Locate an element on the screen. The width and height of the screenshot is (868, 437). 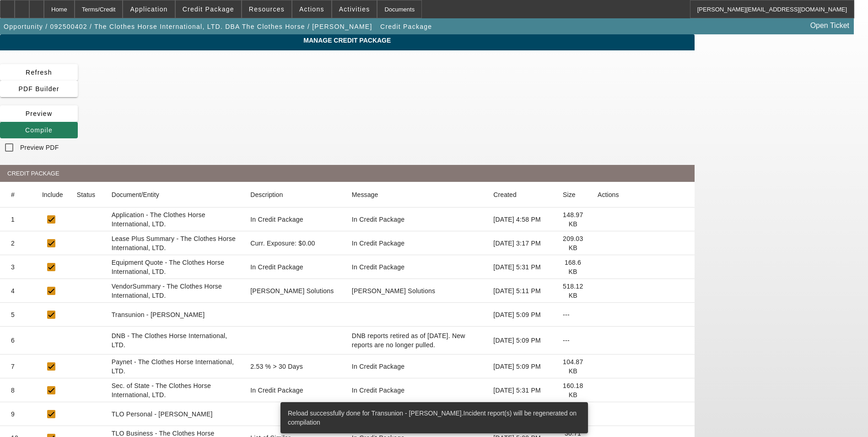
span: Compile is located at coordinates (39, 130).